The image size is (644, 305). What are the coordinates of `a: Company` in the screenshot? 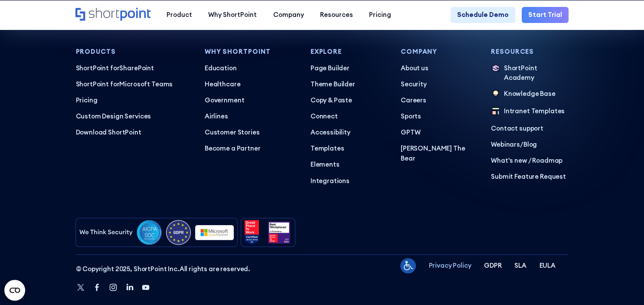 It's located at (289, 15).